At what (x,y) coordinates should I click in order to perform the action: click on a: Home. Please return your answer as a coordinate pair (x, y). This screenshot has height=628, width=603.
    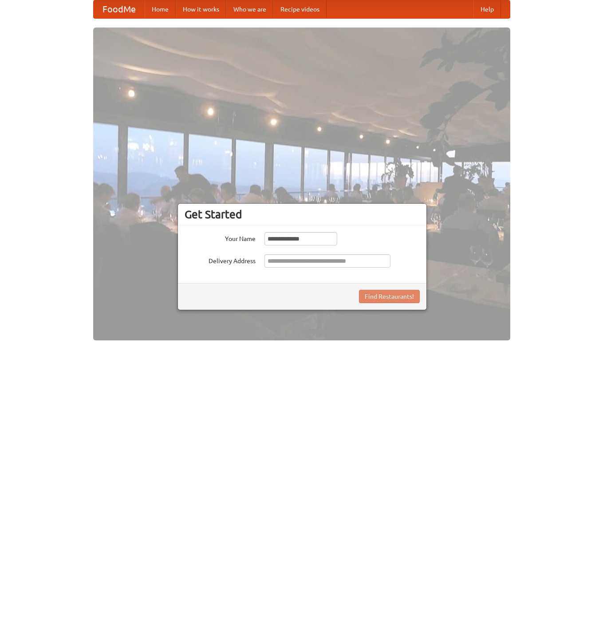
    Looking at the image, I should click on (160, 9).